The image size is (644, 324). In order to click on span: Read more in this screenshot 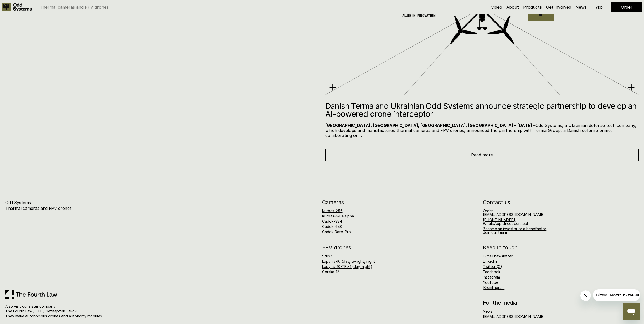, I will do `click(482, 155)`.